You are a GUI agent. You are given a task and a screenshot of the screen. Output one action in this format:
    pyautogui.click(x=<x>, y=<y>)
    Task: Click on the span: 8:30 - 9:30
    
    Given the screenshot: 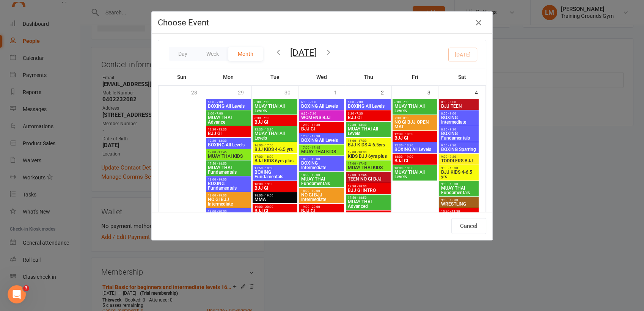 What is the action you would take?
    pyautogui.click(x=459, y=129)
    